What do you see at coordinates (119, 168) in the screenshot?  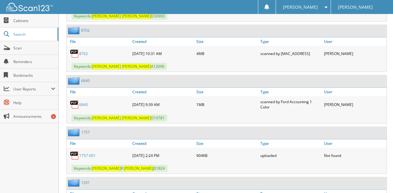 I see `span: Keywords: R. J01824` at bounding box center [119, 168].